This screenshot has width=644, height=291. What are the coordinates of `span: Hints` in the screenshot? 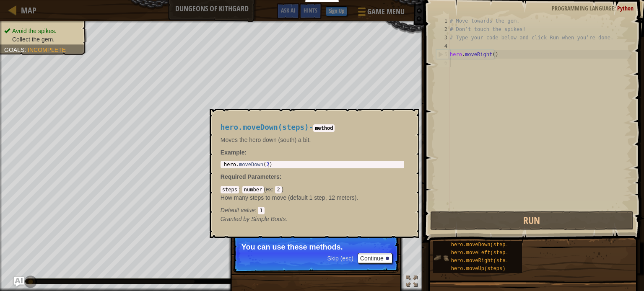 It's located at (310, 10).